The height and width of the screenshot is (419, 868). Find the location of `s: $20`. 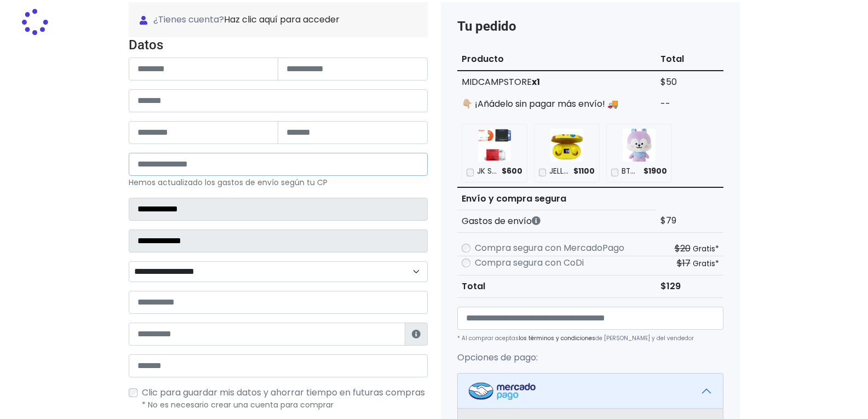

s: $20 is located at coordinates (682, 248).